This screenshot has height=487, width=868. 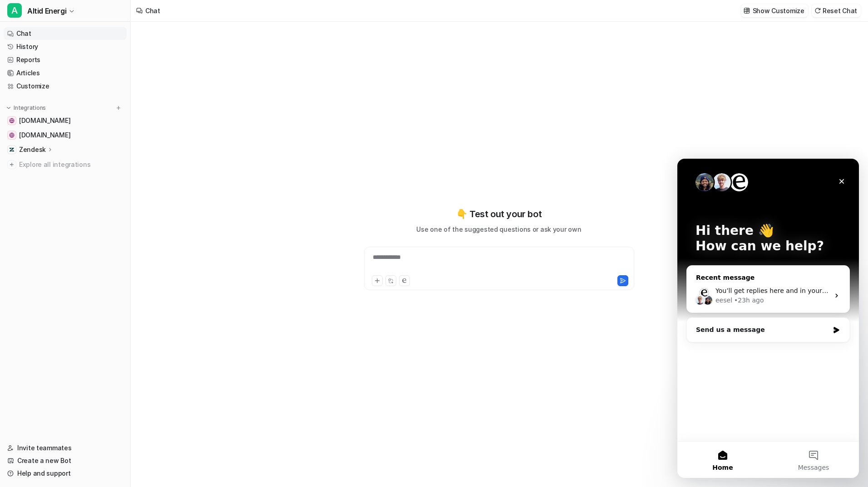 What do you see at coordinates (12, 150) in the screenshot?
I see `img: Zendesk` at bounding box center [12, 150].